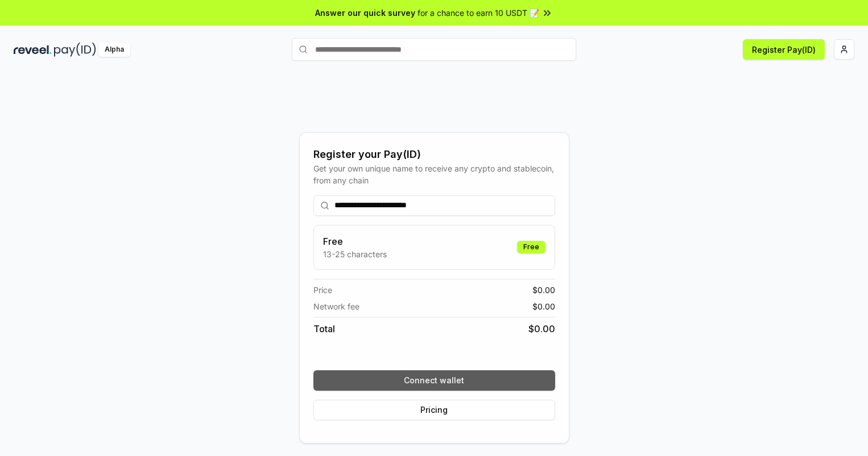 The image size is (868, 456). I want to click on div: Register your Pay(ID), so click(434, 155).